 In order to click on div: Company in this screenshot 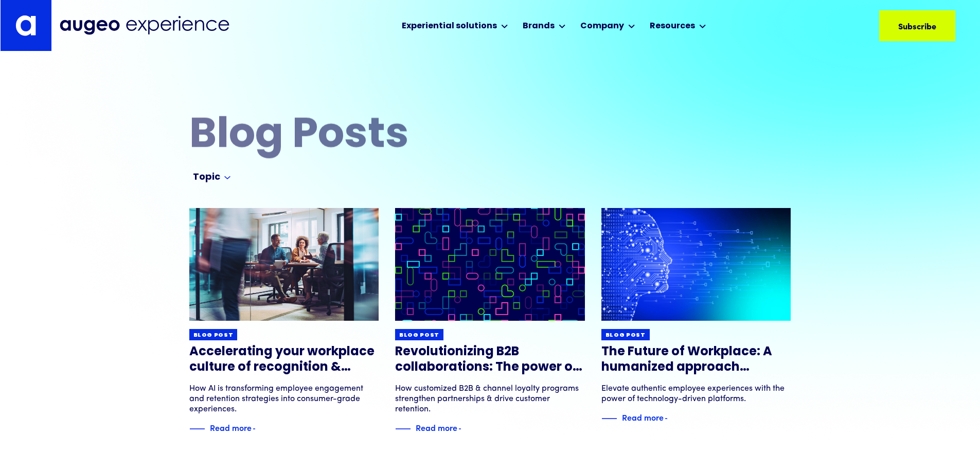, I will do `click(602, 26)`.